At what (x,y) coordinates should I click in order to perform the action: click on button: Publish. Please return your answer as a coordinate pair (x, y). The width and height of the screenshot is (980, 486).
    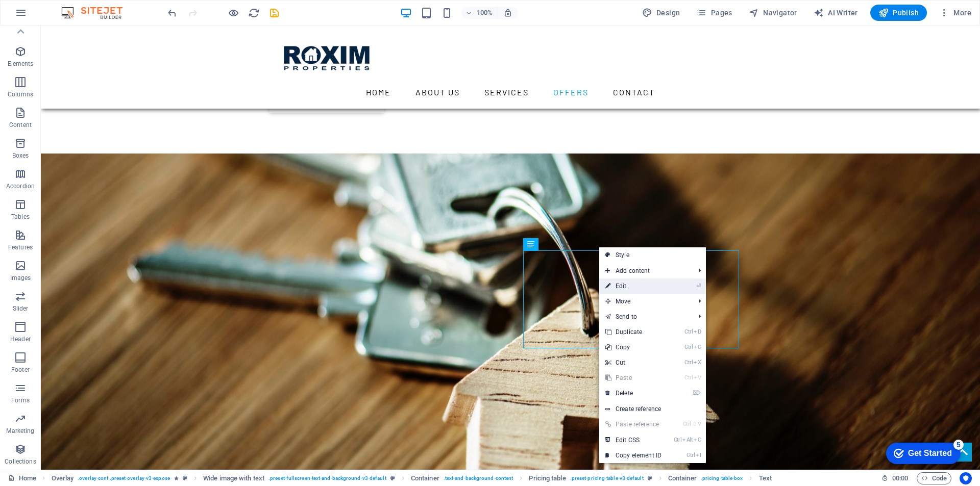
    Looking at the image, I should click on (898, 13).